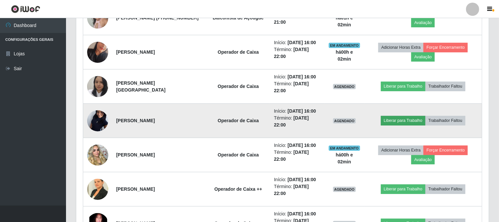  Describe the element at coordinates (98, 87) in the screenshot. I see `img: 1729993333781.jpeg` at that location.